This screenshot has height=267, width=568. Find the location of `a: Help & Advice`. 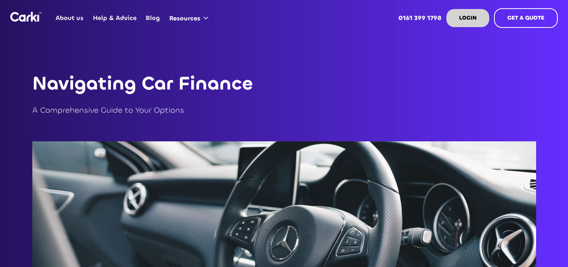

a: Help & Advice is located at coordinates (114, 18).